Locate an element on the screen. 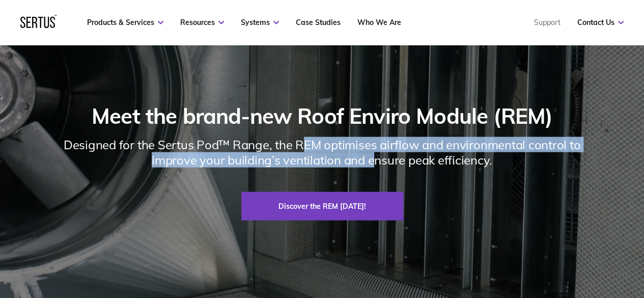 Image resolution: width=644 pixels, height=298 pixels. div: Designed for the Sertus Pod™ Range, the REM optimises airflow and environmental control to improv... is located at coordinates (322, 152).